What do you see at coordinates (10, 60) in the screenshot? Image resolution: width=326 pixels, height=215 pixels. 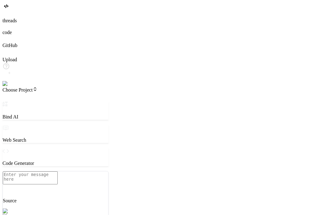 I see `label: Upload` at bounding box center [10, 60].